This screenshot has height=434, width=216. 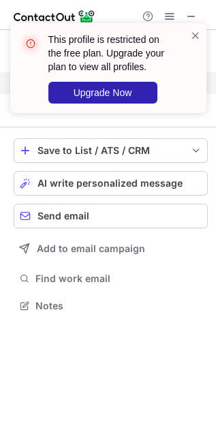 What do you see at coordinates (119, 306) in the screenshot?
I see `span: Notes` at bounding box center [119, 306].